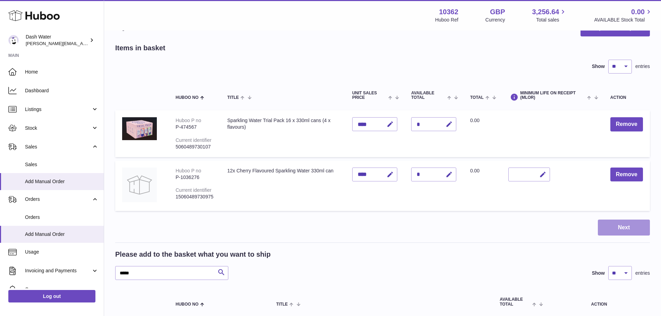  What do you see at coordinates (627, 98) in the screenshot?
I see `div: Action` at bounding box center [627, 98].